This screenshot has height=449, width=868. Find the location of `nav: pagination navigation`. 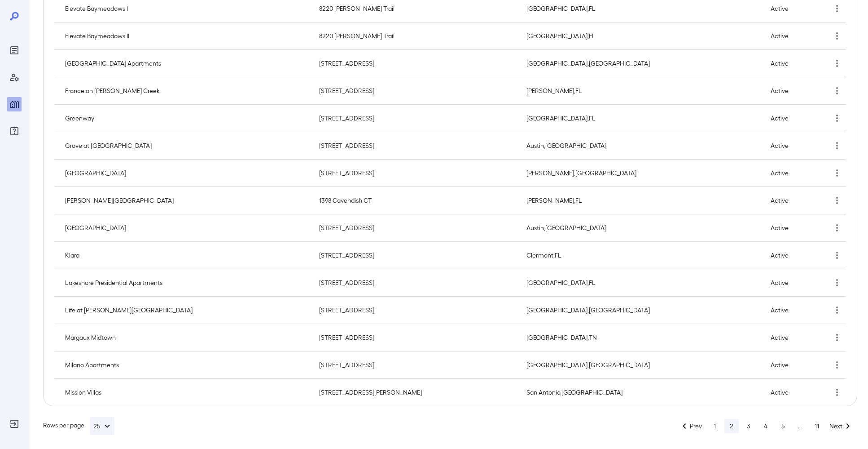

nav: pagination navigation is located at coordinates (766, 426).